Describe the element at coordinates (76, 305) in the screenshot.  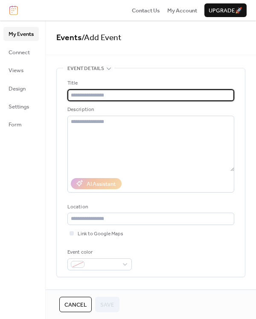
I see `a: Cancel` at that location.